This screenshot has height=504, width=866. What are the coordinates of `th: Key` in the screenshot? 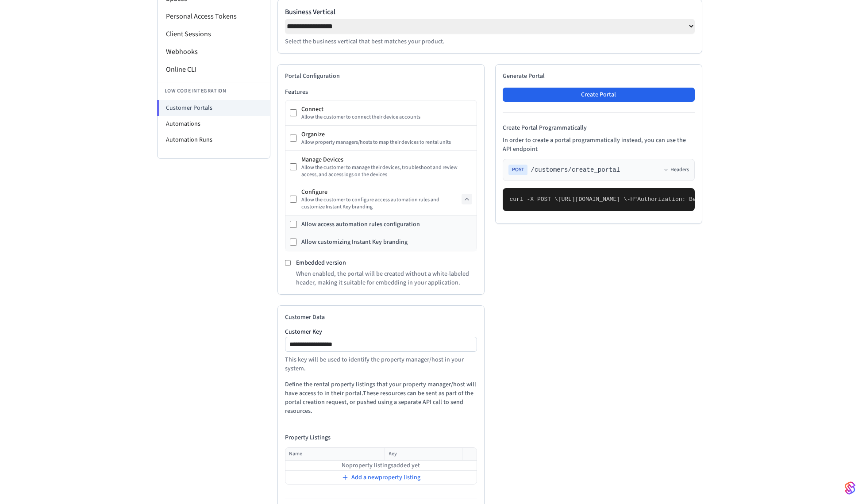 It's located at (423, 454).